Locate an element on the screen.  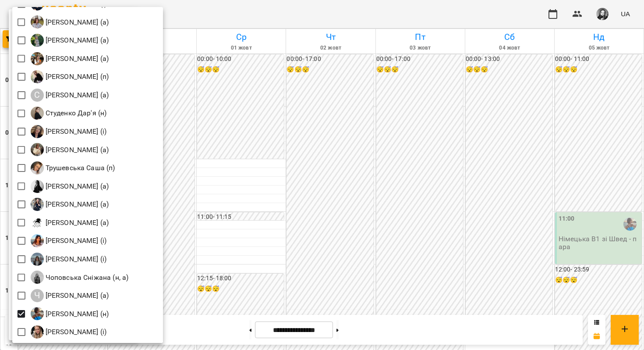
div: Семенюк Таїсія Олександрівна (а) is located at coordinates (70, 59).